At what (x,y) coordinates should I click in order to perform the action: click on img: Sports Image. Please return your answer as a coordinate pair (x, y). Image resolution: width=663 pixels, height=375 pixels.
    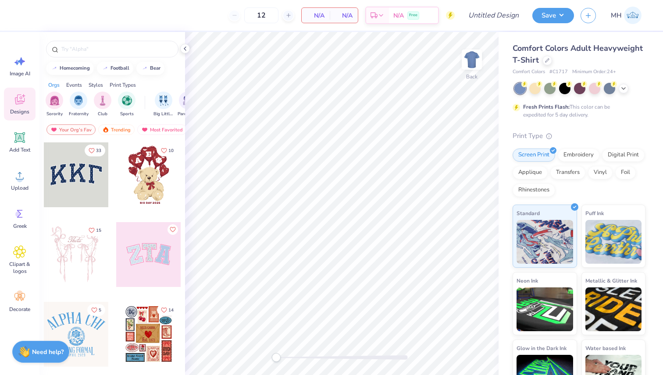
    Looking at the image, I should click on (127, 100).